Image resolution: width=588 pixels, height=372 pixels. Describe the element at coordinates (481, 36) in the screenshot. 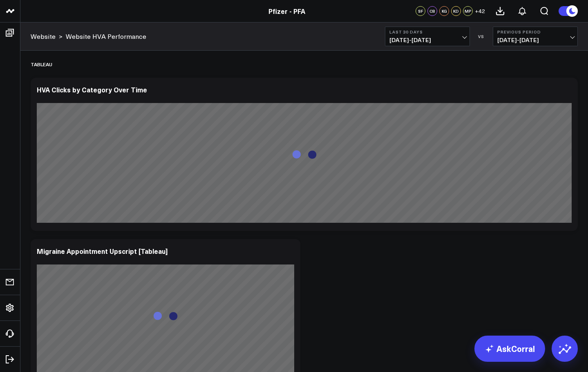

I see `div: VS` at that location.